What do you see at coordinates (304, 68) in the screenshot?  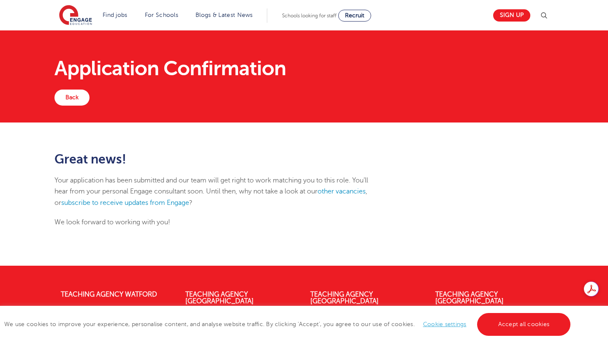 I see `h1: Application Confirmation` at bounding box center [304, 68].